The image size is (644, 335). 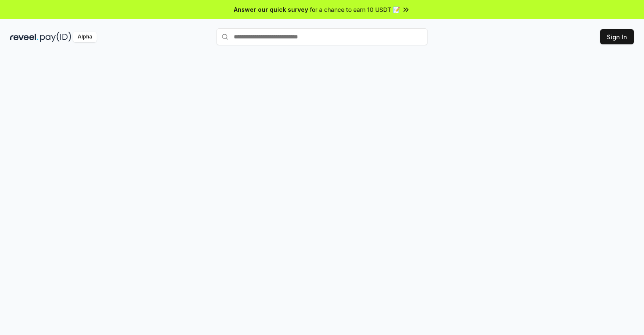 I want to click on img: pay_id, so click(x=55, y=37).